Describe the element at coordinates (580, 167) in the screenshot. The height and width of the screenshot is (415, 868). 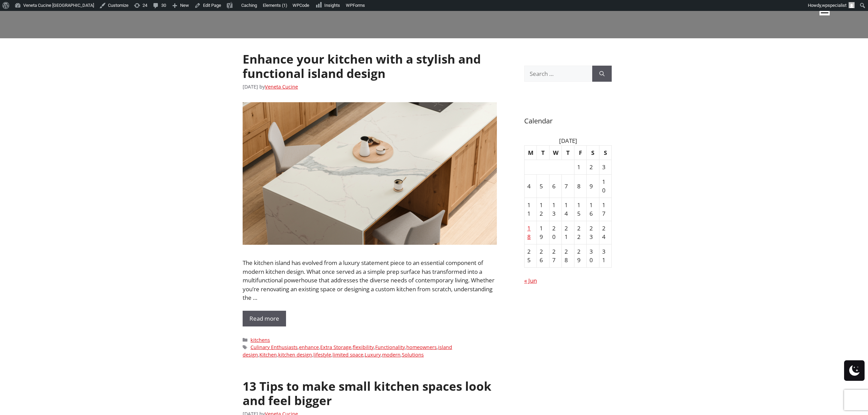
I see `td: 1` at that location.